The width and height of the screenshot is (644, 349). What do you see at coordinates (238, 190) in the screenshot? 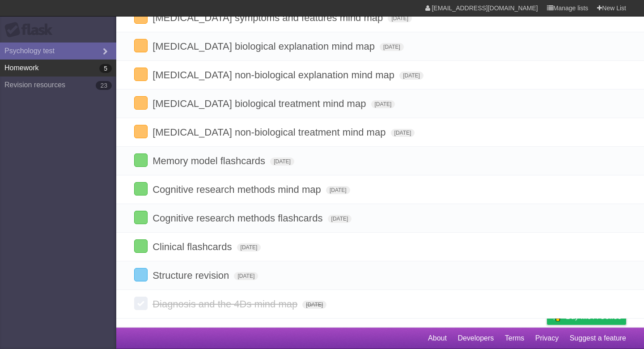
I see `span: Cognitive research methods mind map` at bounding box center [238, 190].